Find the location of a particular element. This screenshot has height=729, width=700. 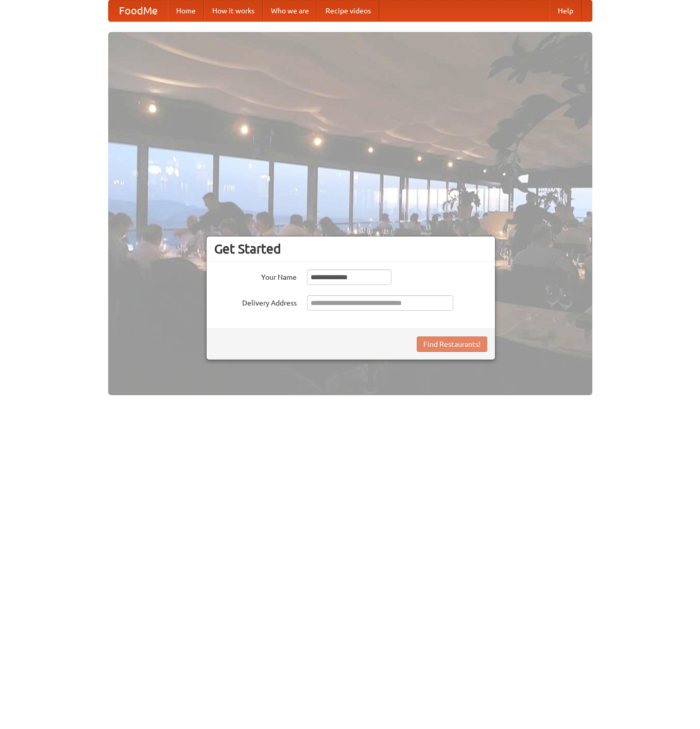

a: Home is located at coordinates (186, 11).